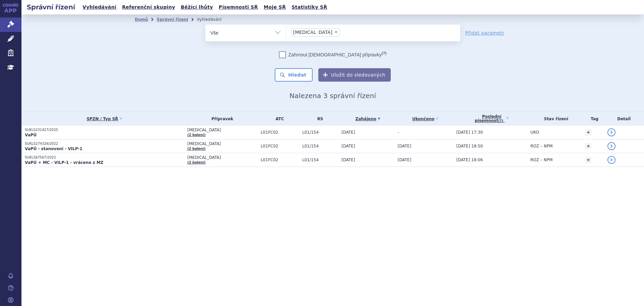 This screenshot has width=644, height=306. Describe the element at coordinates (104, 119) in the screenshot. I see `a: SPZN / Typ SŘ` at that location.